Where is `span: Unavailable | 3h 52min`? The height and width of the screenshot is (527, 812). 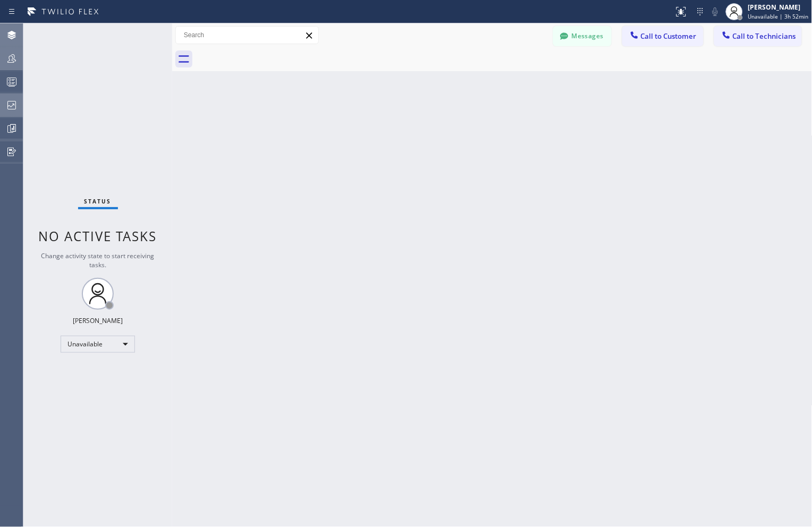 span: Unavailable | 3h 52min is located at coordinates (778, 16).